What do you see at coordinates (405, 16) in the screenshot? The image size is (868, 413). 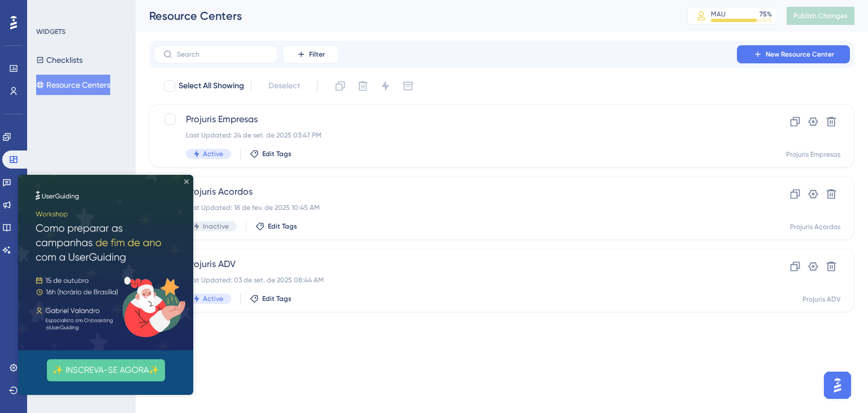 I see `div: Resource Centers` at bounding box center [405, 16].